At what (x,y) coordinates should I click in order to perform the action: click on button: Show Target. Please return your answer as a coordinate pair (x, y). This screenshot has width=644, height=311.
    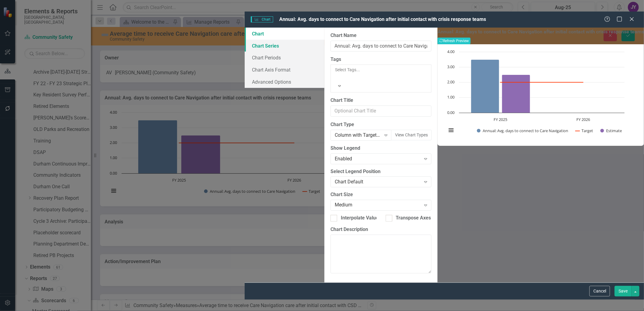
    Looking at the image, I should click on (584, 131).